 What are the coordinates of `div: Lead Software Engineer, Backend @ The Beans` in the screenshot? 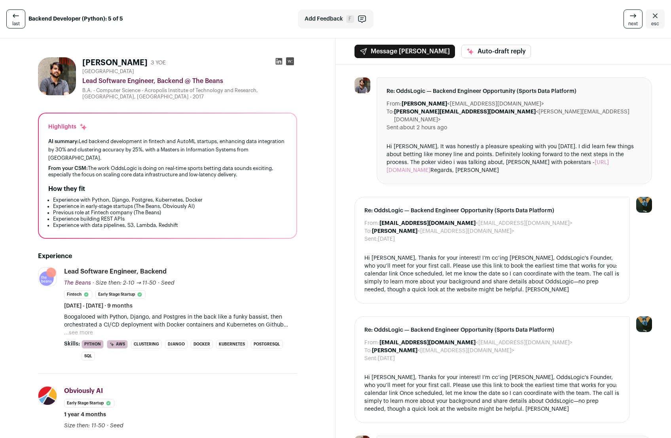 It's located at (190, 81).